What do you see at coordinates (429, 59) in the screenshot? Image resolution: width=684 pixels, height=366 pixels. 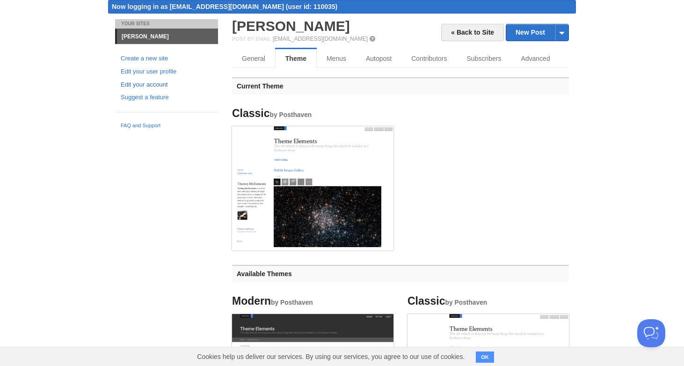 I see `a: Contributors` at bounding box center [429, 59].